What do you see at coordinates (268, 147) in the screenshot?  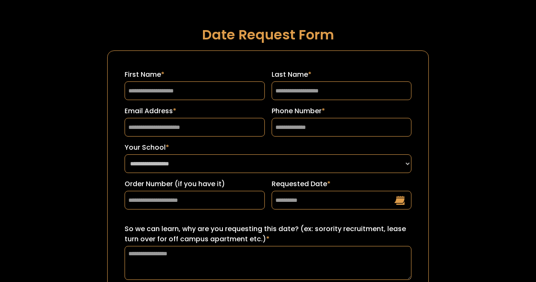 I see `label: Your School` at bounding box center [268, 147].